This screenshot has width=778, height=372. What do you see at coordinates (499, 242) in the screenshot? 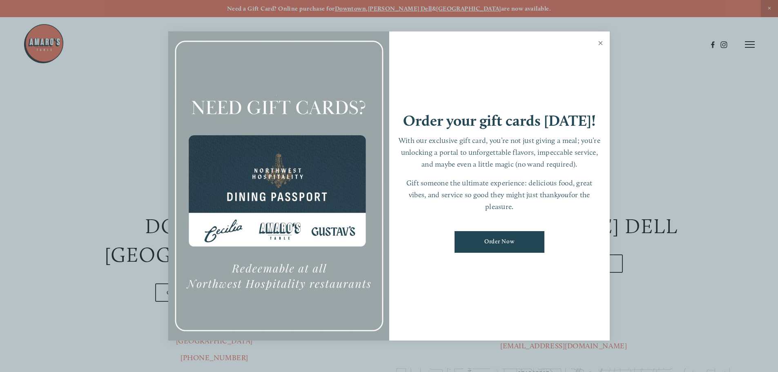
I see `a: Order Now` at bounding box center [499, 242].